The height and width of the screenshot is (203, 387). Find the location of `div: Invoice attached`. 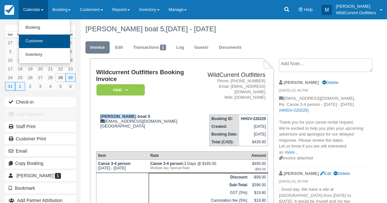

div: Invoice attached is located at coordinates (322, 158).